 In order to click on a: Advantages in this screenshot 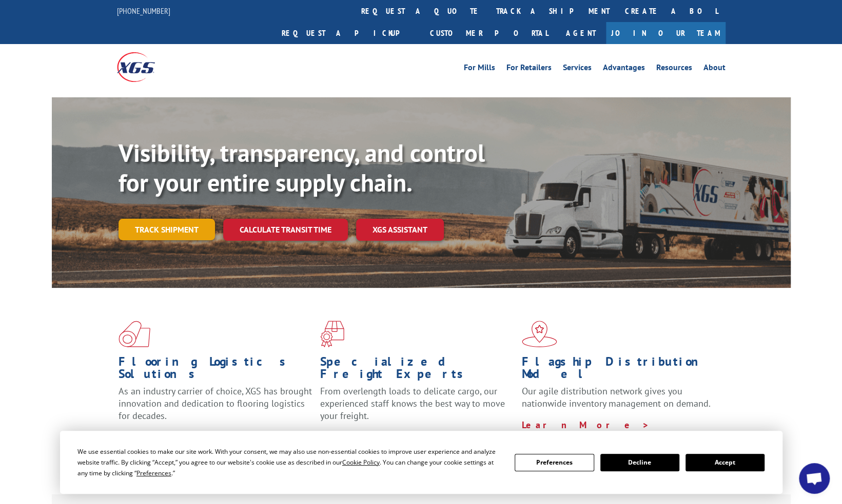, I will do `click(624, 69)`.